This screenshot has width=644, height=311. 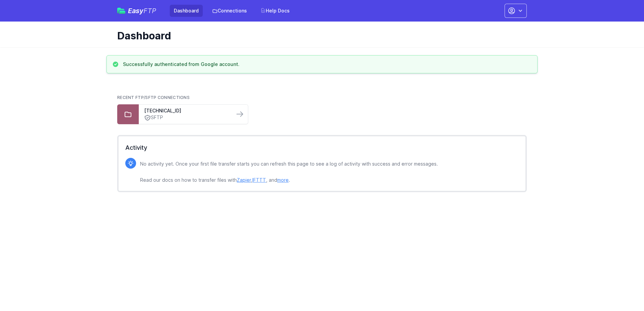 What do you see at coordinates (274, 11) in the screenshot?
I see `a: Help Docs` at bounding box center [274, 11].